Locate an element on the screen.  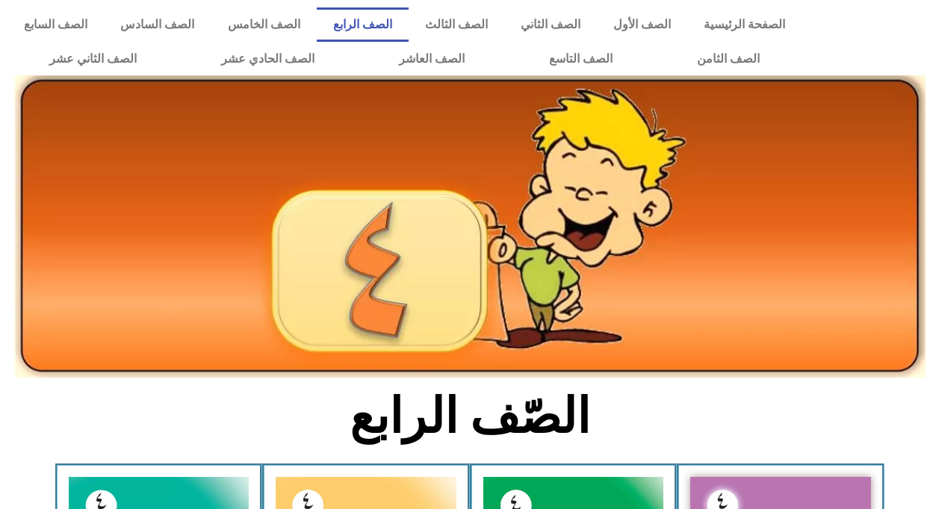
a: الصف الثاني عشر is located at coordinates (93, 59).